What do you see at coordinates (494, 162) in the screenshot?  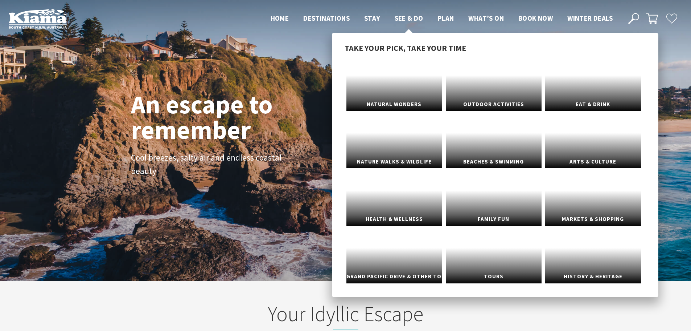 I see `span: Beaches & Swimming` at bounding box center [494, 162].